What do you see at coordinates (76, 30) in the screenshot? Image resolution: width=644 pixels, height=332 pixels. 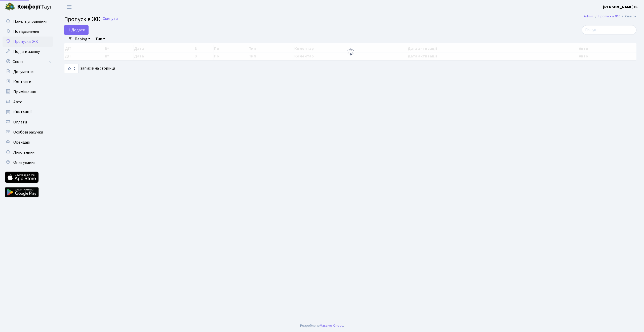 I see `span: Додати` at bounding box center [76, 30].